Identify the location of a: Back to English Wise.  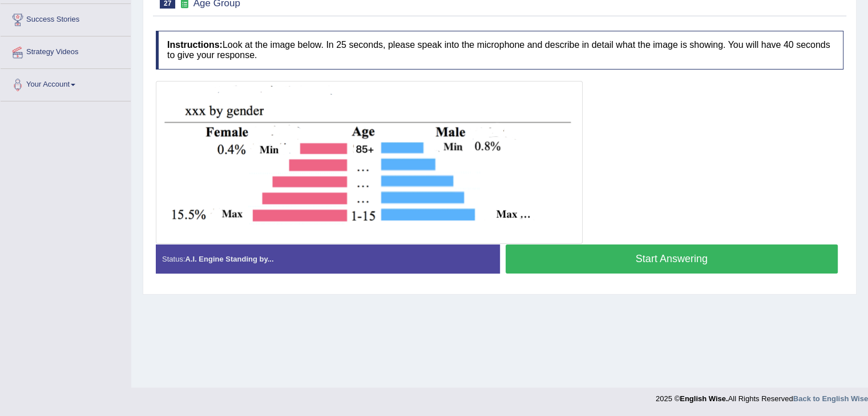
(830, 398).